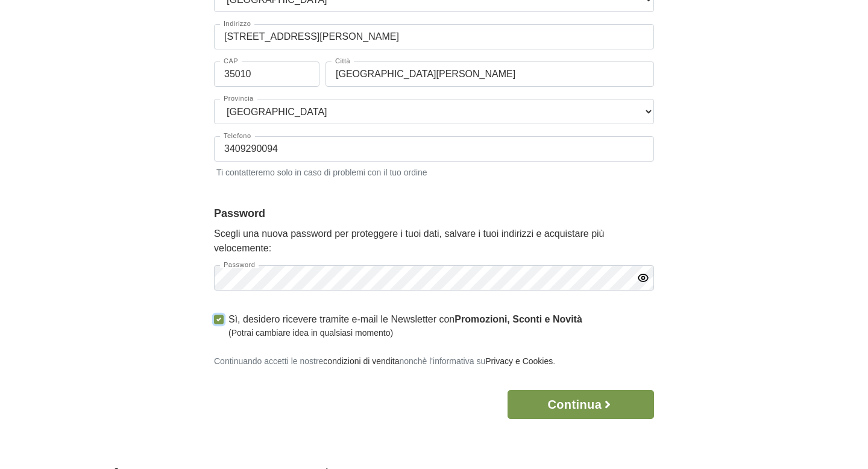 The image size is (868, 469). What do you see at coordinates (239, 265) in the screenshot?
I see `label: Password` at bounding box center [239, 265].